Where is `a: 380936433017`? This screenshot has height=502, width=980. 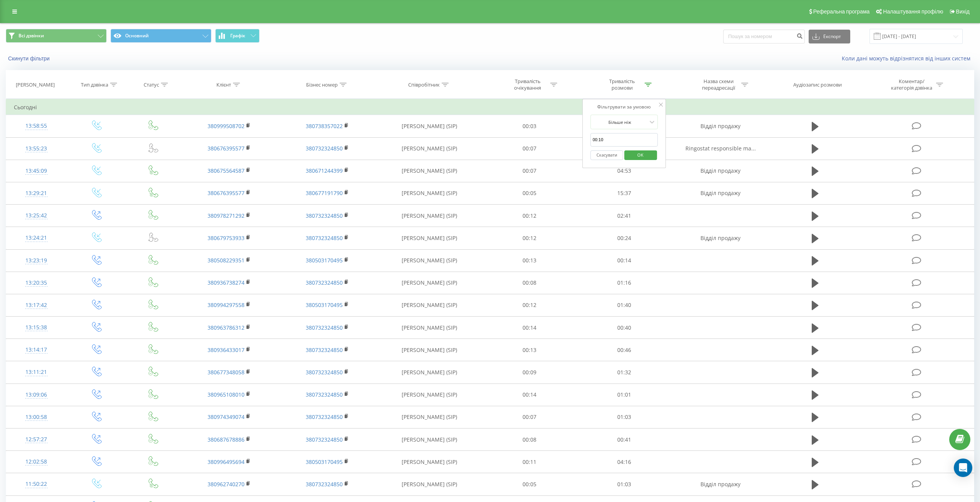
a: 380936433017 is located at coordinates (226, 350).